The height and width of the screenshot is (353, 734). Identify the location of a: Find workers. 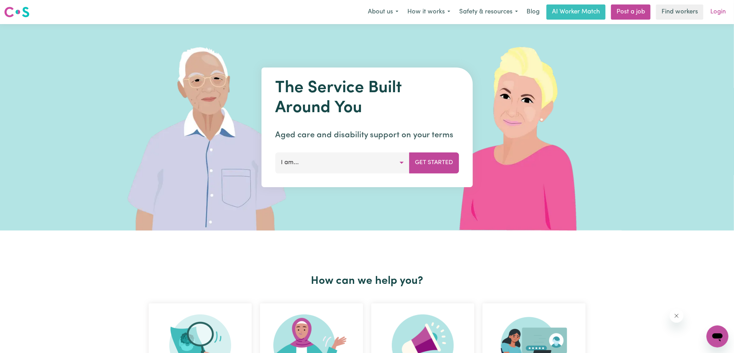
(680, 12).